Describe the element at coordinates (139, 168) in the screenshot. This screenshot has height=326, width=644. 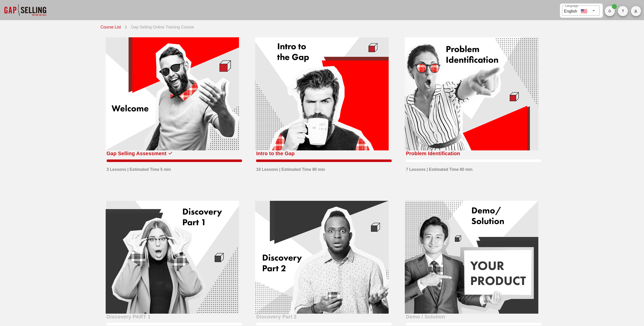
I see `div: 3 Lessons | Estimated Time 5 min` at that location.